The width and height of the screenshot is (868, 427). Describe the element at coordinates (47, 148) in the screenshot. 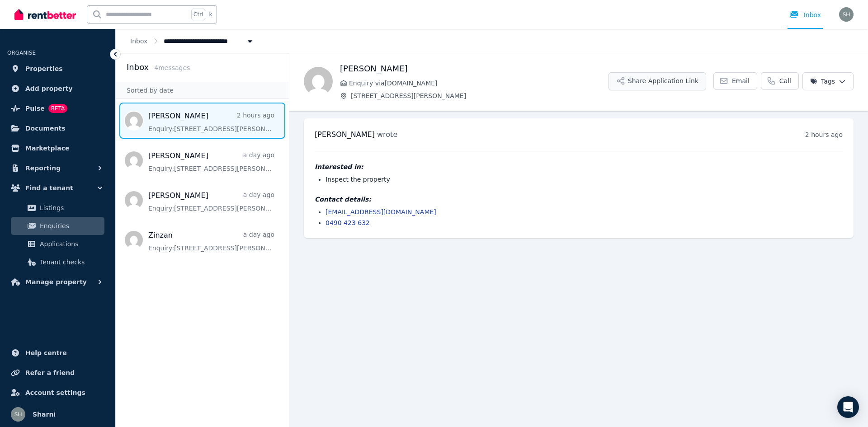

I see `span: Marketplace` at that location.